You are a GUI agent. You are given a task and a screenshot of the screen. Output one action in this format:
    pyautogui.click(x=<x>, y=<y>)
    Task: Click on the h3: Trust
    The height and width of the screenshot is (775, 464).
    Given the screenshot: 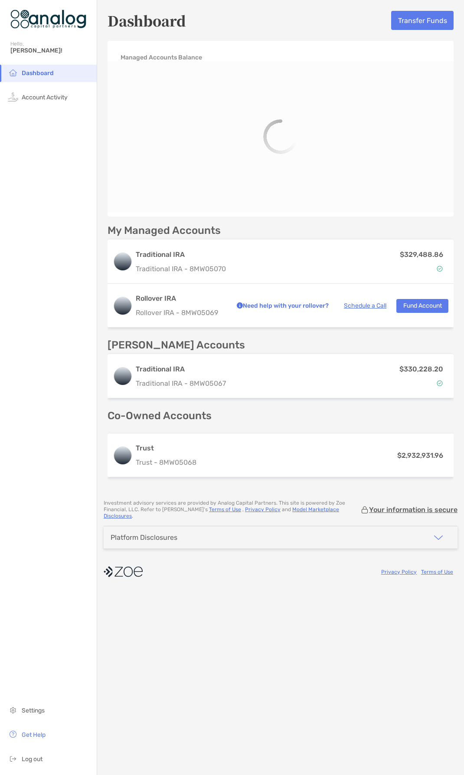 What is the action you would take?
    pyautogui.click(x=166, y=448)
    